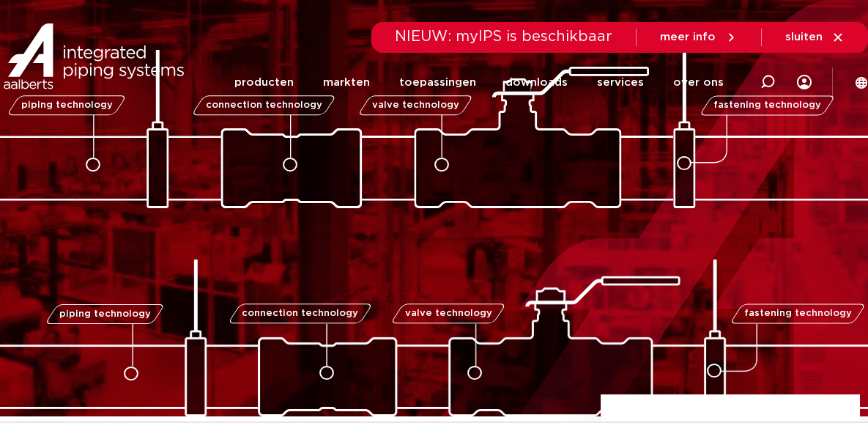  What do you see at coordinates (448, 313) in the screenshot?
I see `span: valve technology` at bounding box center [448, 313].